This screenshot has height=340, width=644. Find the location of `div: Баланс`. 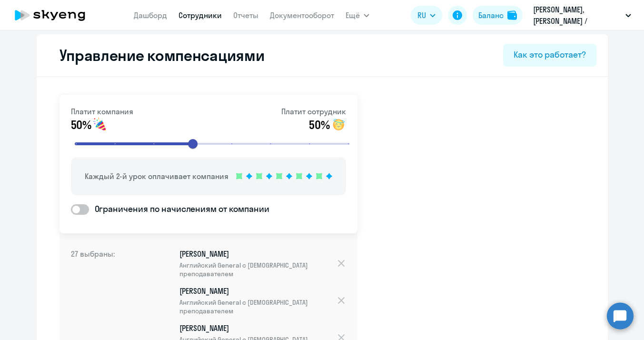

div: Баланс is located at coordinates (491, 15).